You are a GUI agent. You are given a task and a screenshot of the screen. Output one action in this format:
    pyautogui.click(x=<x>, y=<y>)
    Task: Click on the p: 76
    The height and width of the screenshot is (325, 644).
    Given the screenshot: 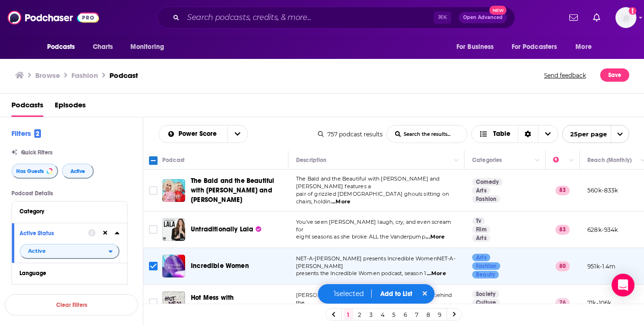 What is the action you would take?
    pyautogui.click(x=562, y=303)
    